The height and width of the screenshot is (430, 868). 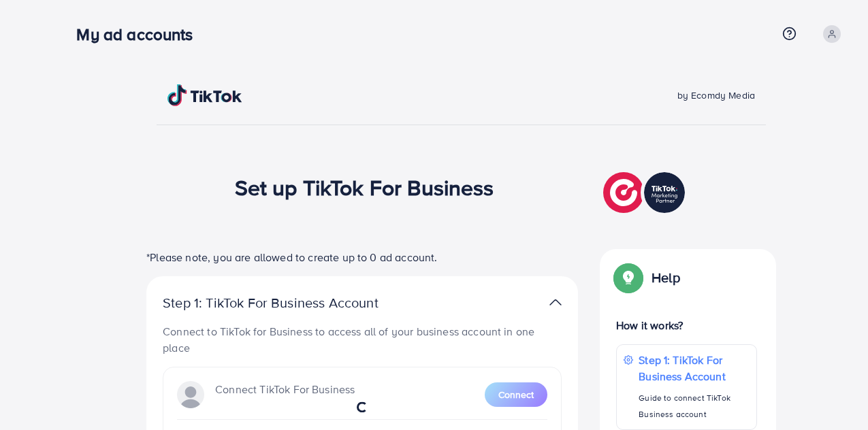 What do you see at coordinates (364, 188) in the screenshot?
I see `h1: Set up TikTok For Business` at bounding box center [364, 188].